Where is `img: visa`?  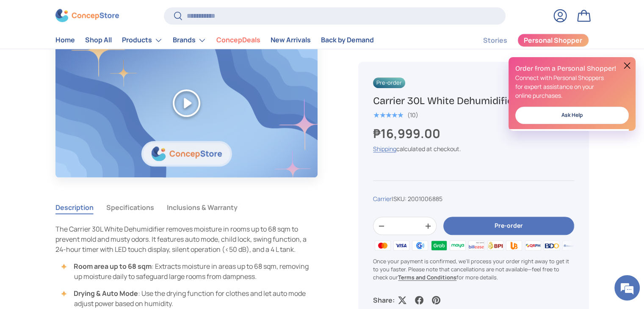 img: visa is located at coordinates (401, 246).